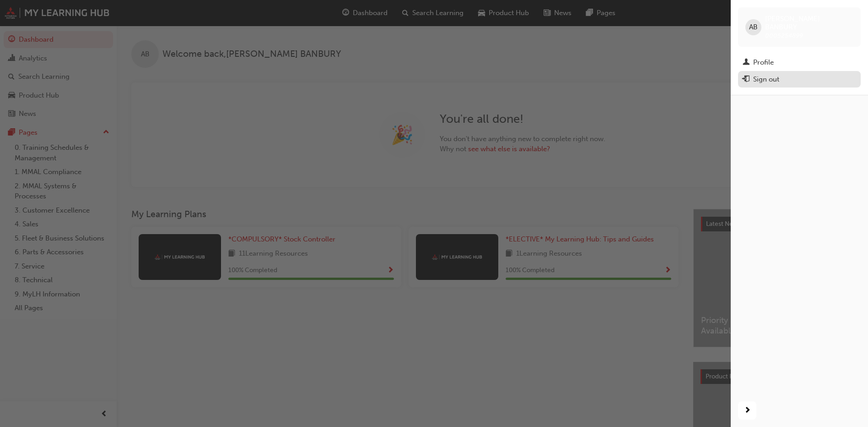 The image size is (868, 427). What do you see at coordinates (784, 35) in the screenshot?
I see `span: 0005254899` at bounding box center [784, 35].